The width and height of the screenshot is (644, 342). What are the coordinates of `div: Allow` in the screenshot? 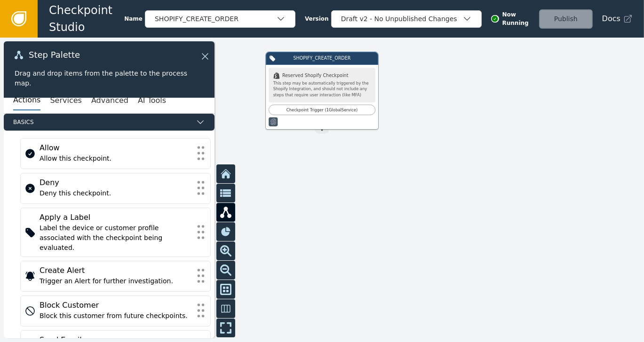 It's located at (115, 148).